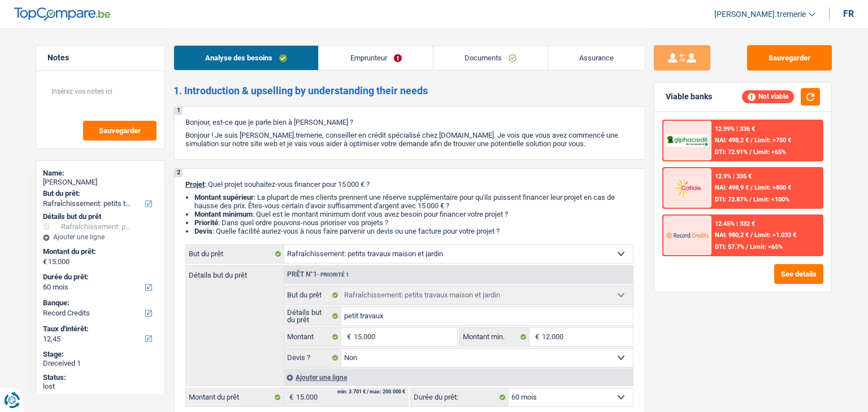  I want to click on a: Assurance, so click(596, 58).